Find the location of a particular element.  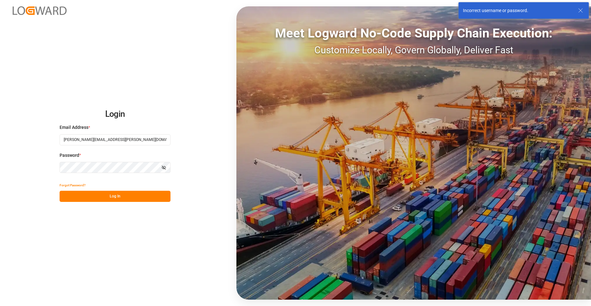

button: Log In is located at coordinates (115, 196).